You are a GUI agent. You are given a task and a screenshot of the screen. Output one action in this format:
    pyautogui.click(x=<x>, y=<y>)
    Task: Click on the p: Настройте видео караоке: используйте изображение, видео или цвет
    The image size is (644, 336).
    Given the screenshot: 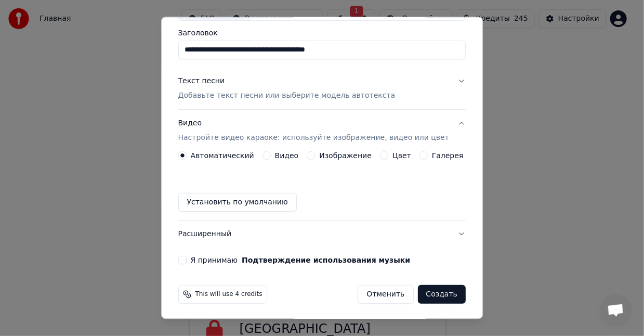 What is the action you would take?
    pyautogui.click(x=314, y=138)
    